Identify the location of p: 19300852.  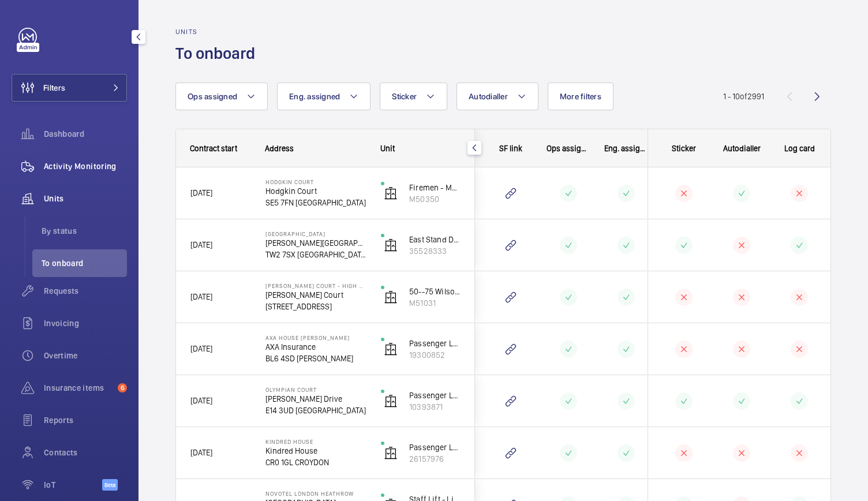
(434, 355).